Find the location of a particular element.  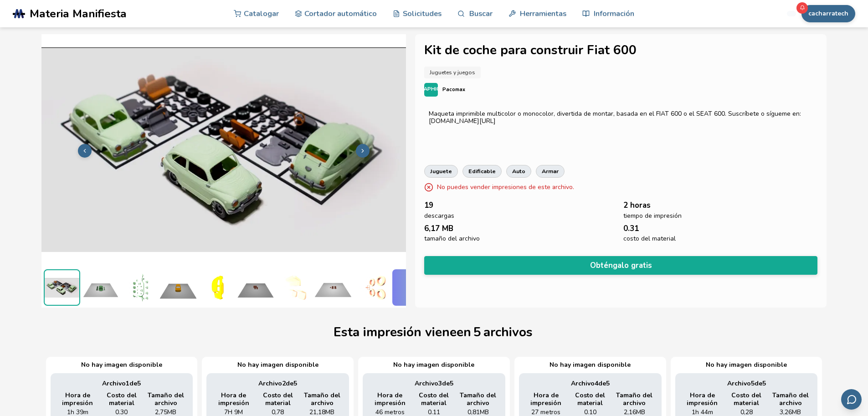

font: 19 is located at coordinates (428, 205).